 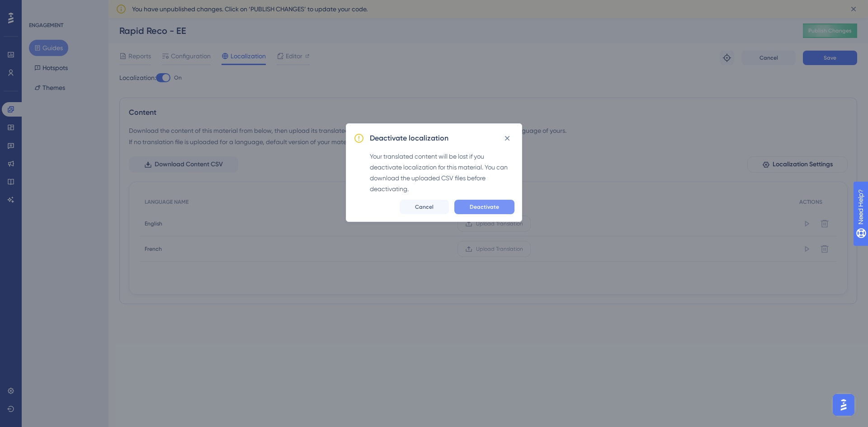 What do you see at coordinates (442, 172) in the screenshot?
I see `div: Your translated content will be lost if you deactivate localization for this material. You can do...` at bounding box center [442, 172].